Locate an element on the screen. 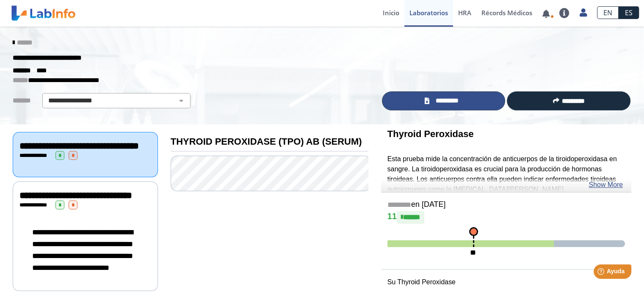 This screenshot has height=294, width=644. b: THYROID PEROXIDASE (TPO) AB (SERUM) is located at coordinates (266, 141).